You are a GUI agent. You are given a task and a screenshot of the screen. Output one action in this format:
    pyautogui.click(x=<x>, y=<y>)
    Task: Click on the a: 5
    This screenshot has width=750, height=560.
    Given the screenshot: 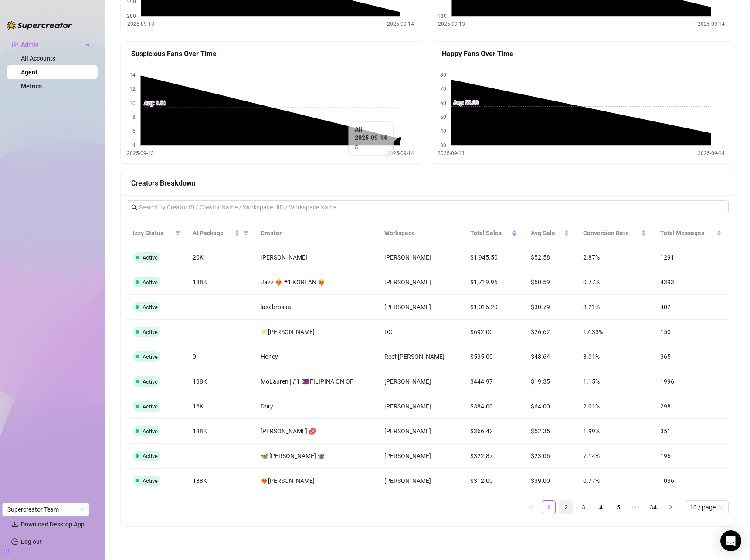 What is the action you would take?
    pyautogui.click(x=618, y=508)
    